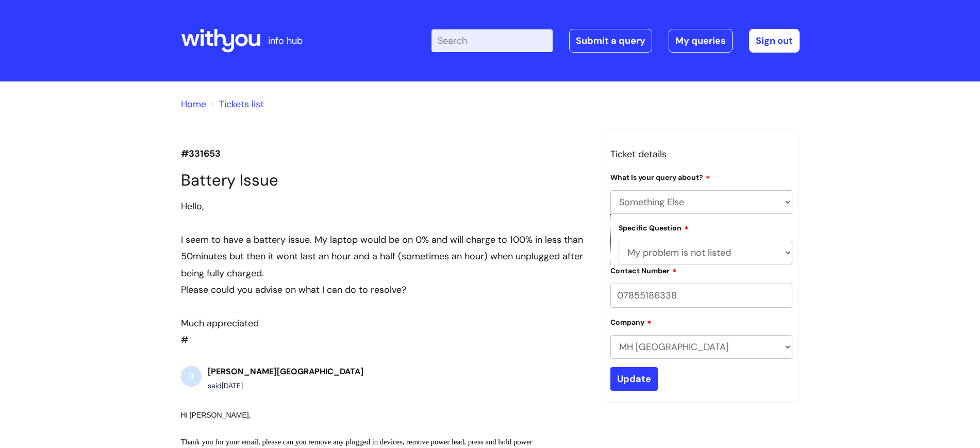 This screenshot has height=448, width=980. Describe the element at coordinates (286, 386) in the screenshot. I see `div: said` at that location.